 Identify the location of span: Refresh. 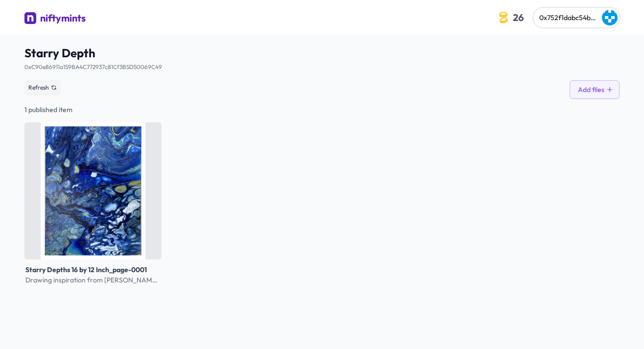
(39, 87).